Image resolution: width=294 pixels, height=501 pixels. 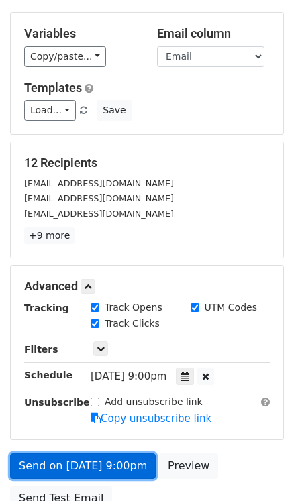 What do you see at coordinates (147, 163) in the screenshot?
I see `h5: 12 Recipients` at bounding box center [147, 163].